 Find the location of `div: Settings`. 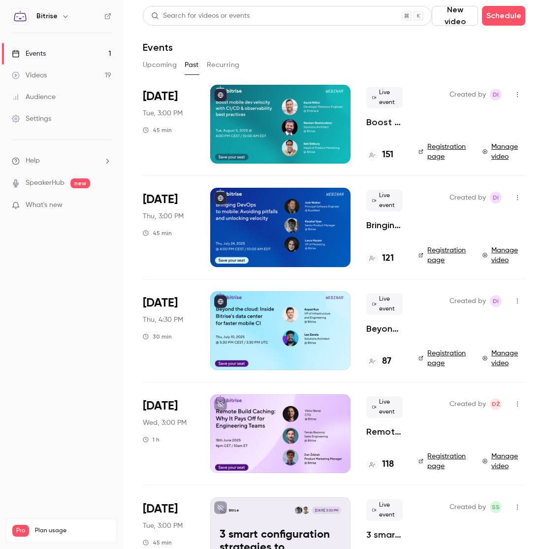

div: Settings is located at coordinates (32, 119).